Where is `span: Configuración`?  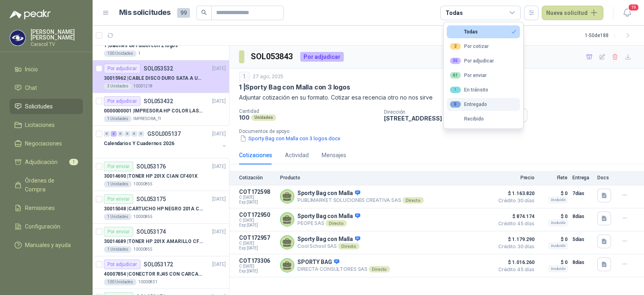 span: Configuración is located at coordinates (42, 227).